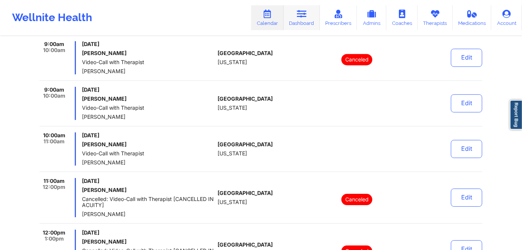 The width and height of the screenshot is (522, 250). What do you see at coordinates (516, 115) in the screenshot?
I see `a: Report Bug` at bounding box center [516, 115].